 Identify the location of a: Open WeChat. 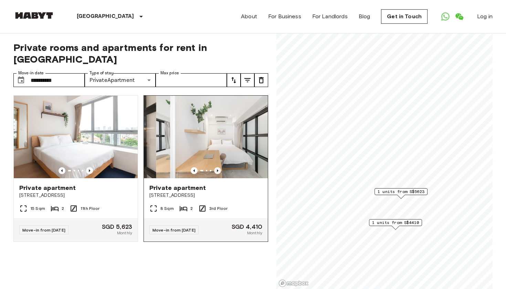
(459, 17).